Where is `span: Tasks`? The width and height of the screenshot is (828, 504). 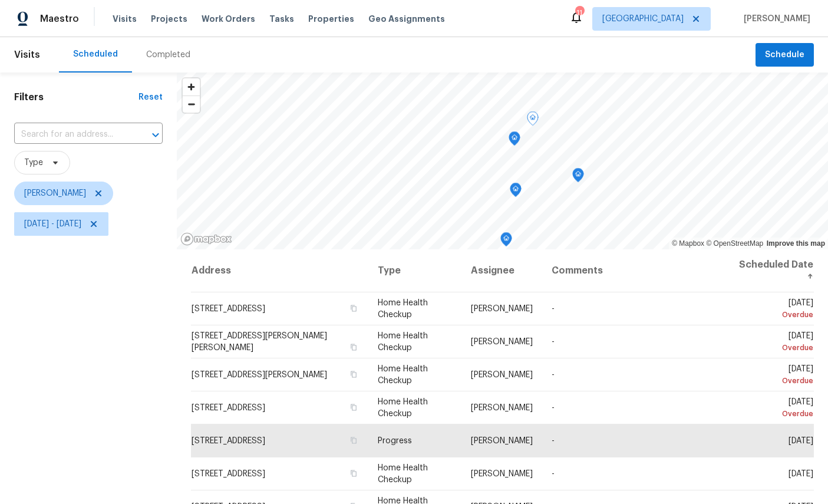 span: Tasks is located at coordinates (282, 19).